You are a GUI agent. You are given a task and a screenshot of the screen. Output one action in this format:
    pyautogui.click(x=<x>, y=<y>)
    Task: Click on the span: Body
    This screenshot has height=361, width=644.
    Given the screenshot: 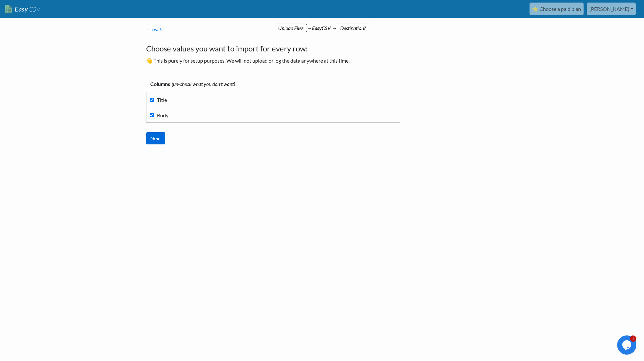 What is the action you would take?
    pyautogui.click(x=163, y=115)
    